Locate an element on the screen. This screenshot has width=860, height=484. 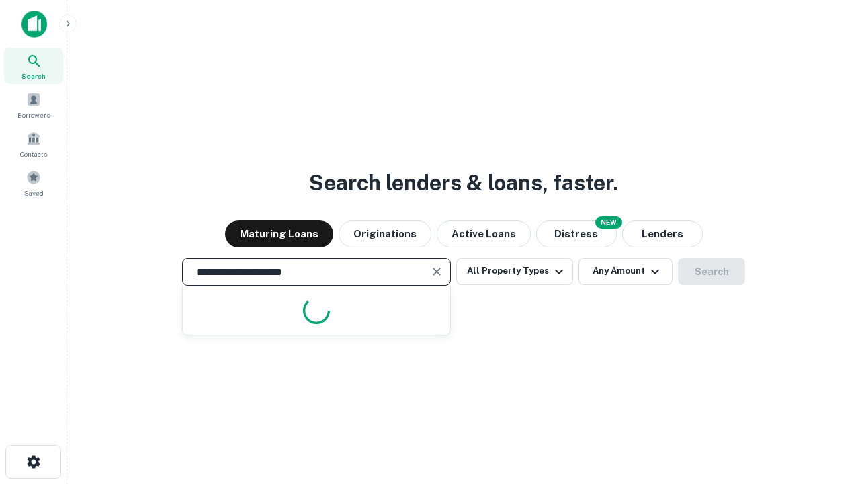
button: Maturing Loans is located at coordinates (279, 234).